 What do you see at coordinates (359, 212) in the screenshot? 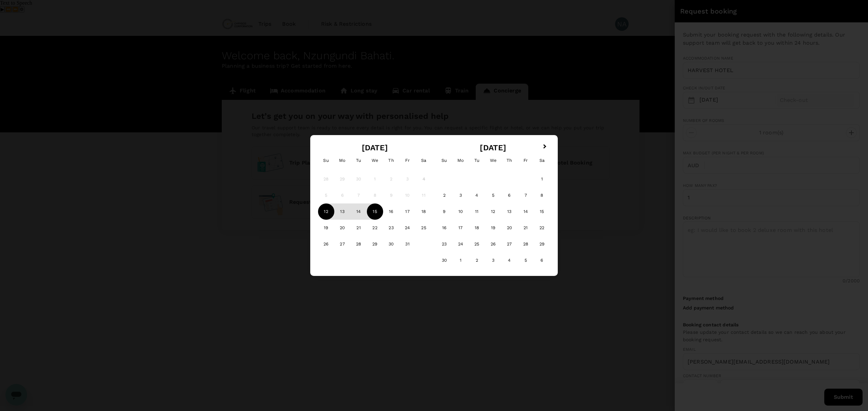
I see `div: Choose Tuesday, October 14th, 2025` at bounding box center [359, 212].